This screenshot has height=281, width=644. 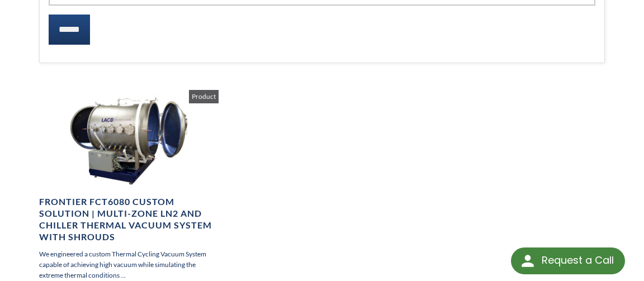 What do you see at coordinates (203, 97) in the screenshot?
I see `span: Product` at bounding box center [203, 97].